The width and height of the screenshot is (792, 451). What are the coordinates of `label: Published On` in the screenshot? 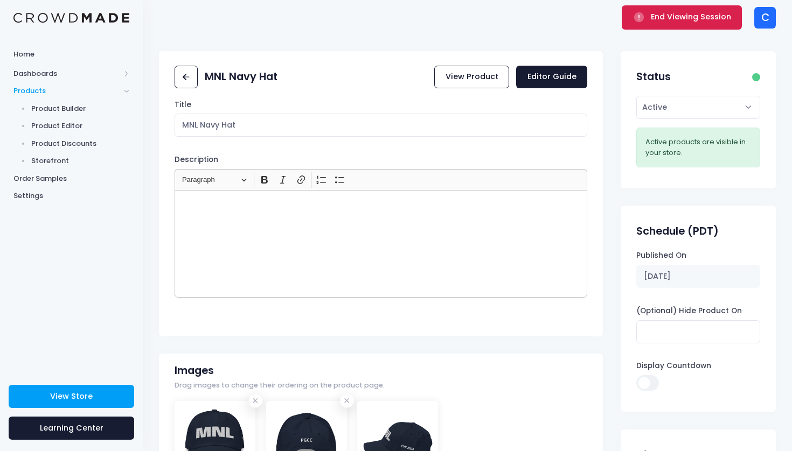 It's located at (661, 256).